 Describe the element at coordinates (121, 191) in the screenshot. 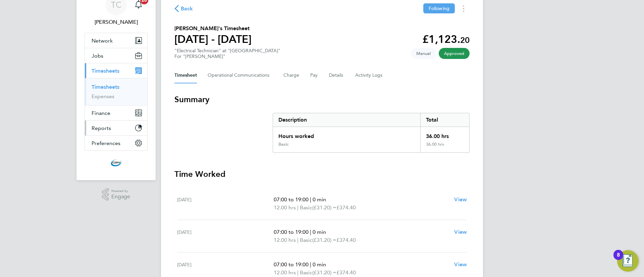

I see `span: Powered by` at that location.